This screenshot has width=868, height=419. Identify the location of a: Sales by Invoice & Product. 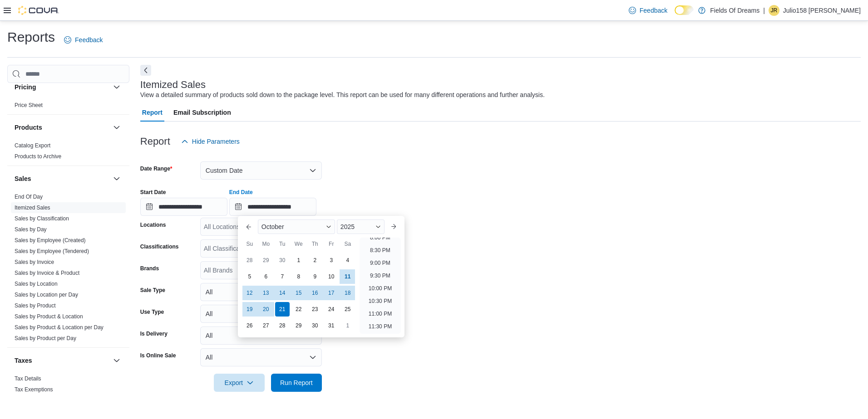
(47, 273).